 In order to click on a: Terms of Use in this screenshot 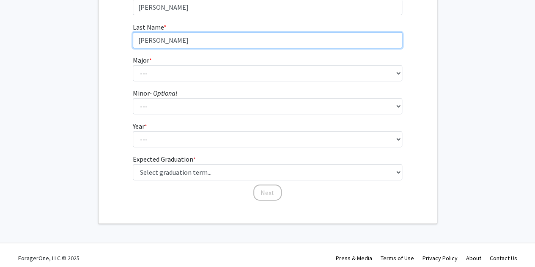, I will do `click(397, 258)`.